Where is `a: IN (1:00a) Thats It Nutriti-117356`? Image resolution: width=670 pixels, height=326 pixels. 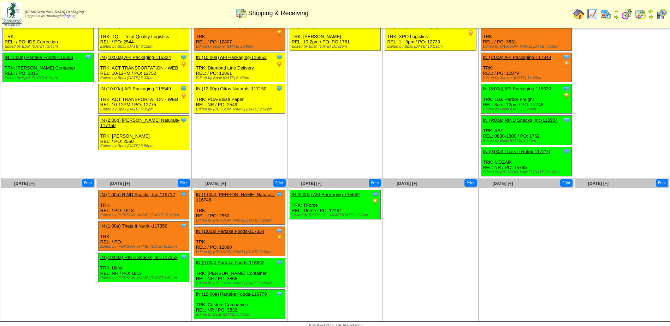
a: IN (1:00a) Thats It Nutriti-117356 is located at coordinates (134, 226).